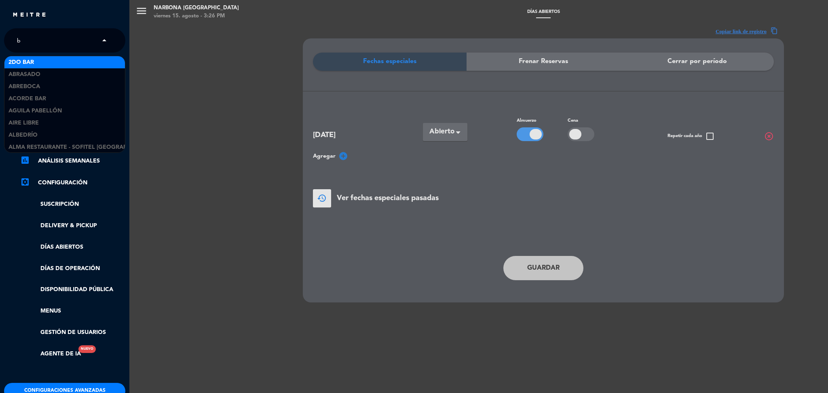  What do you see at coordinates (73, 247) in the screenshot?
I see `a: Días abiertos` at bounding box center [73, 247].